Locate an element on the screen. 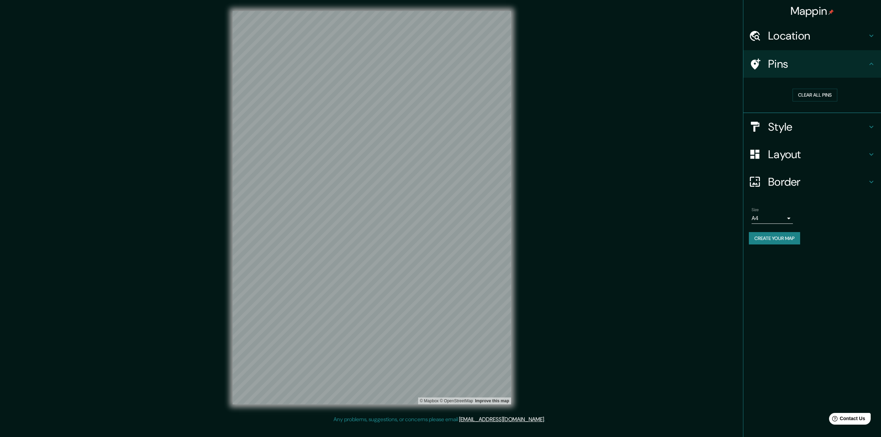 Image resolution: width=881 pixels, height=437 pixels. button: Clear all pins is located at coordinates (815, 95).